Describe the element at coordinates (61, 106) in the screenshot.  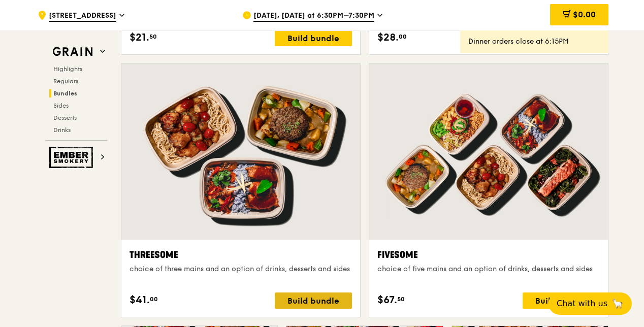
I see `span: Sides` at that location.